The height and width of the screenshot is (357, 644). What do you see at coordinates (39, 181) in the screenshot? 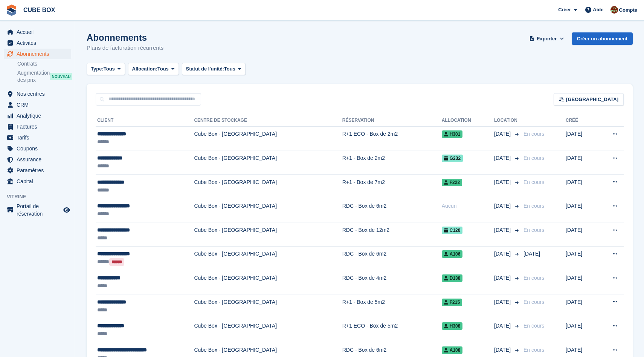
I see `span: Capital` at bounding box center [39, 181].